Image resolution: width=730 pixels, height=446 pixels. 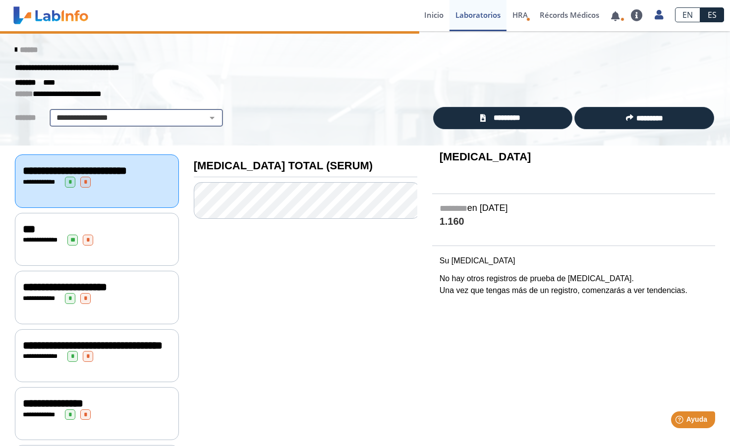 I want to click on a: ES, so click(x=712, y=15).